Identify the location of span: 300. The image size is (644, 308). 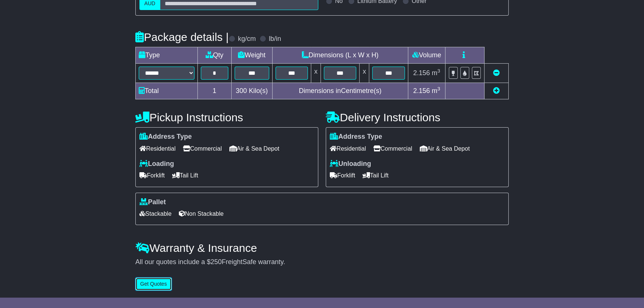
(241, 91).